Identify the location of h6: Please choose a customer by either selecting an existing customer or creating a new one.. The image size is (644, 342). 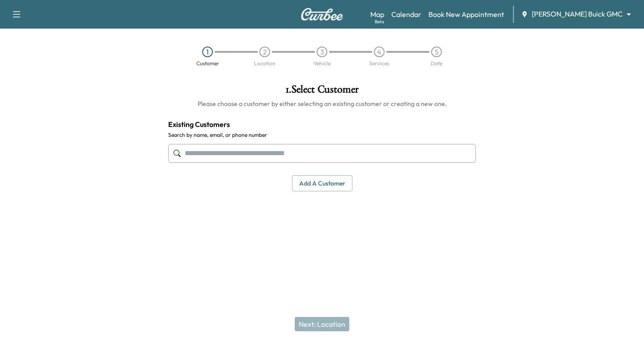
(322, 104).